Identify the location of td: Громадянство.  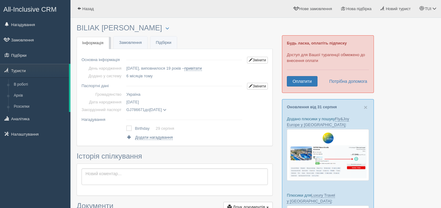
(103, 94).